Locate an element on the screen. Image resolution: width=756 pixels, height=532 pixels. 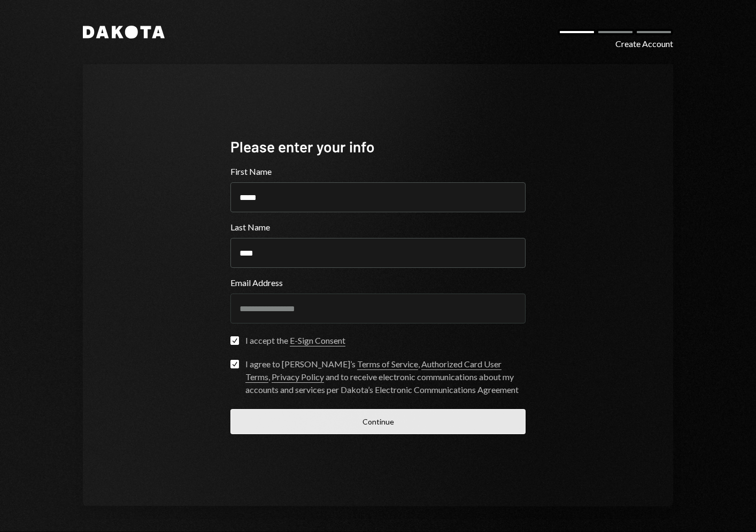
a: E-Sign Consent is located at coordinates (318, 341).